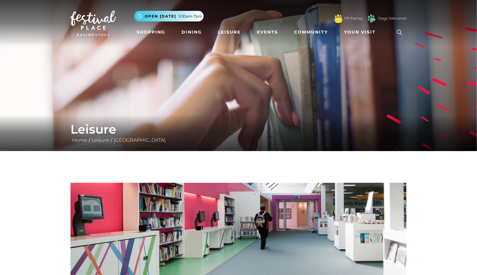 Image resolution: width=477 pixels, height=275 pixels. What do you see at coordinates (311, 32) in the screenshot?
I see `a: Community` at bounding box center [311, 32].